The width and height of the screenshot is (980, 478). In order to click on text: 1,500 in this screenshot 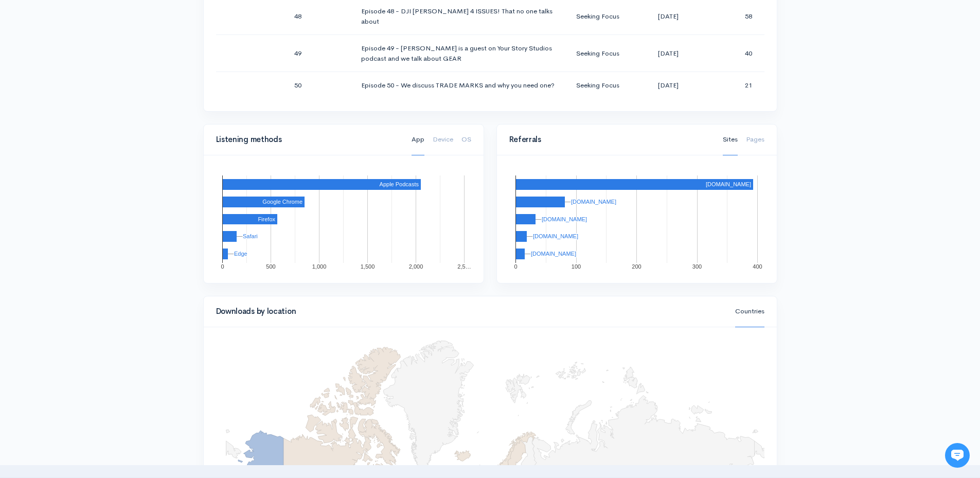, I will do `click(367, 266)`.